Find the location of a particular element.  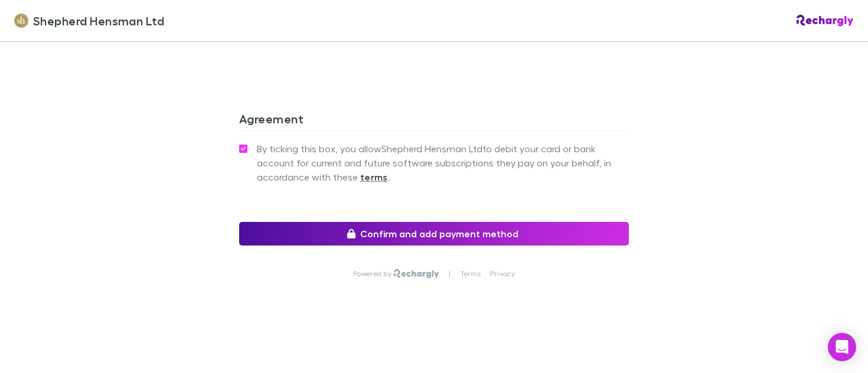

span: By ticking this box, you allow Shepherd Hensman Ltd to debit your card or bank account for curren... is located at coordinates (443, 163).